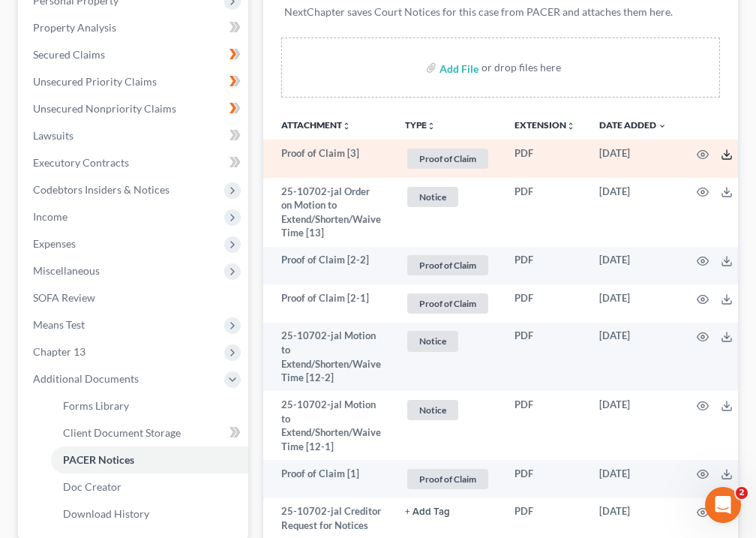  What do you see at coordinates (316, 124) in the screenshot?
I see `a: Attachmentunfold_more` at bounding box center [316, 124].